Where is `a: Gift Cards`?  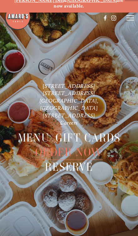 a: Gift Cards is located at coordinates (88, 137).